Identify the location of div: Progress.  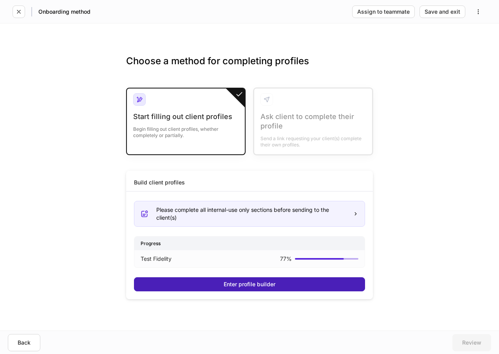
(249, 243).